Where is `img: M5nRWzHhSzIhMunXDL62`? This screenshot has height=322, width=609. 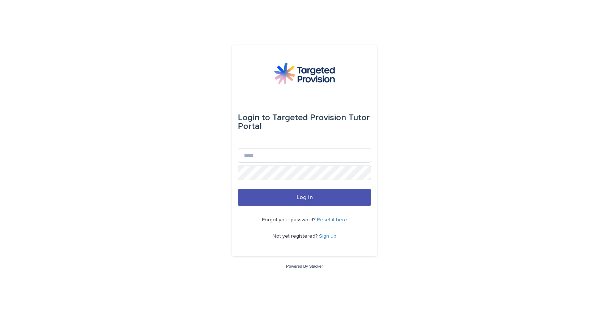
img: M5nRWzHhSzIhMunXDL62 is located at coordinates (305, 74).